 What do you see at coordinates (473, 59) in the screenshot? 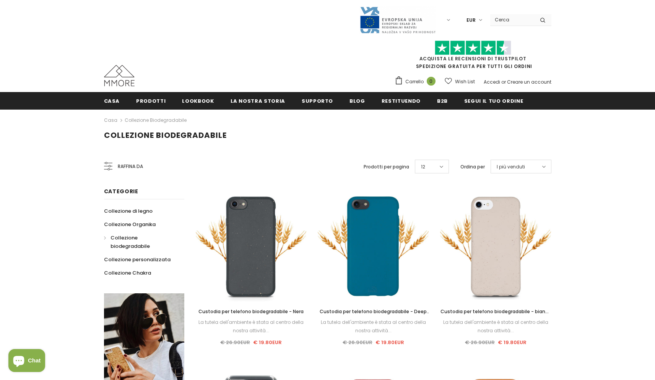
I see `a: Acquista le recensioni di TrustPilot` at bounding box center [473, 59].